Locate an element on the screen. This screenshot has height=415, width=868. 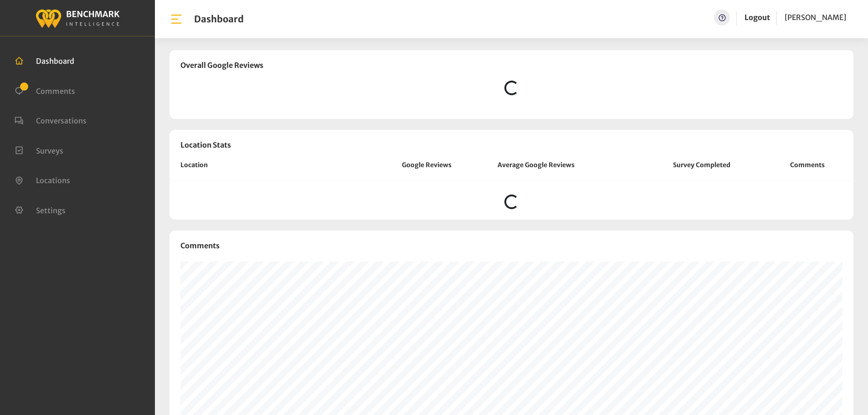
a: Logout is located at coordinates (757, 17).